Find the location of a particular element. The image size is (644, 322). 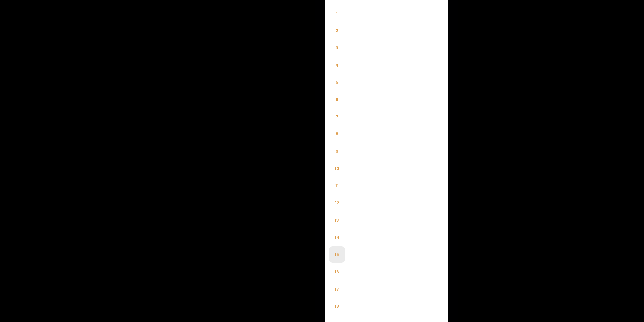

li: 11 is located at coordinates (337, 185).